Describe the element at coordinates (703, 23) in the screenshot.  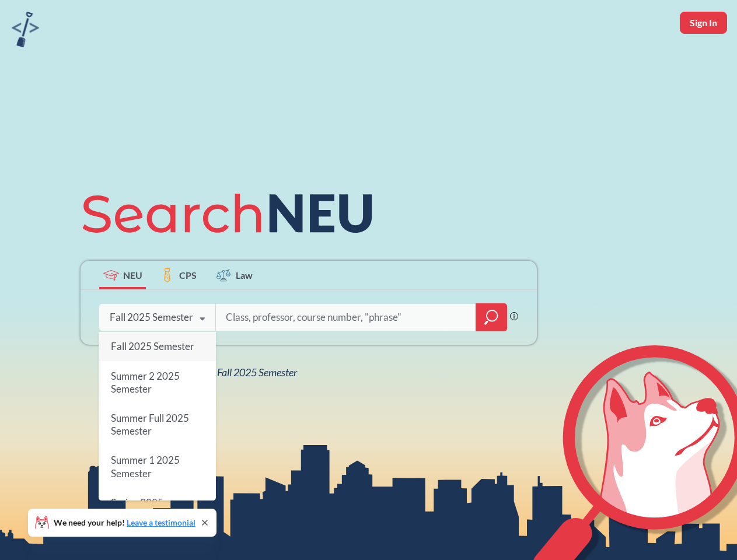
I see `button: Sign In` at that location.